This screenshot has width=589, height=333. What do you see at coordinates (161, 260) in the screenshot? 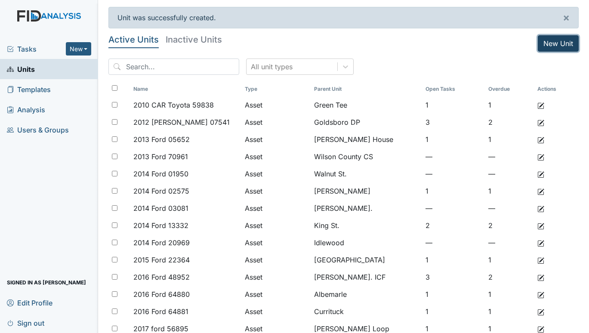
I see `span: 2015 Ford 22364` at bounding box center [161, 260].